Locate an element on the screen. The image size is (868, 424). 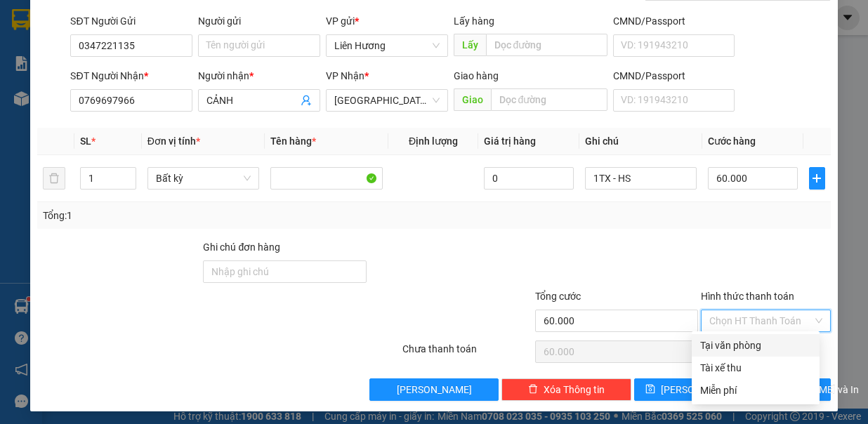
button: deleteXóa Thông tin is located at coordinates (566, 389).